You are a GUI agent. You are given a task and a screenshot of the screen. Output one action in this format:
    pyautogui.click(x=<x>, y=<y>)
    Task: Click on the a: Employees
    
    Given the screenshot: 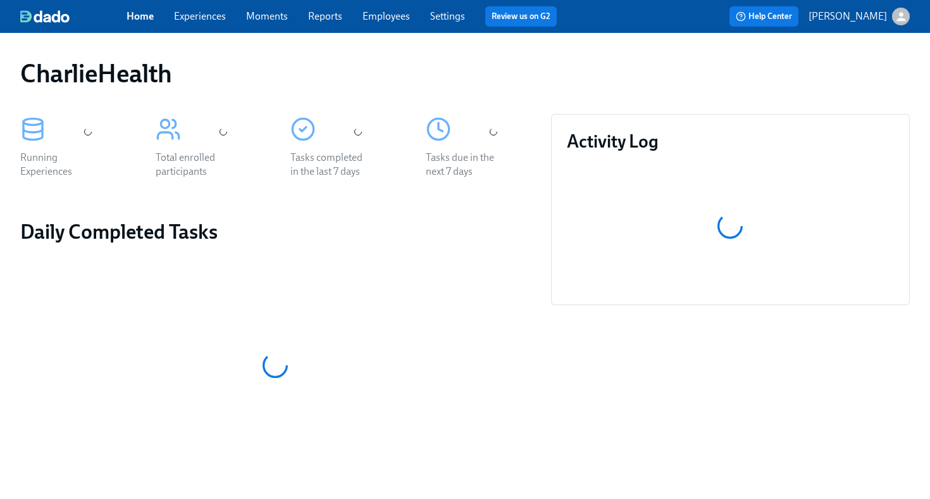 What is the action you would take?
    pyautogui.click(x=386, y=16)
    